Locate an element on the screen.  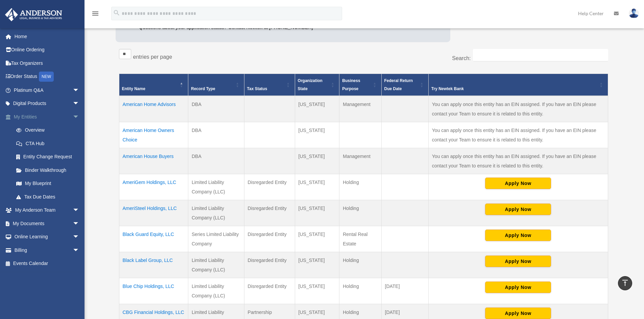
a: Tax Organizers is located at coordinates (47, 63).